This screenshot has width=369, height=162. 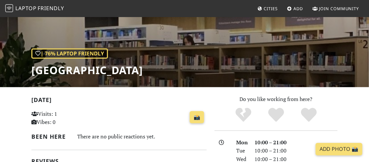 I want to click on span: Join Community, so click(x=339, y=9).